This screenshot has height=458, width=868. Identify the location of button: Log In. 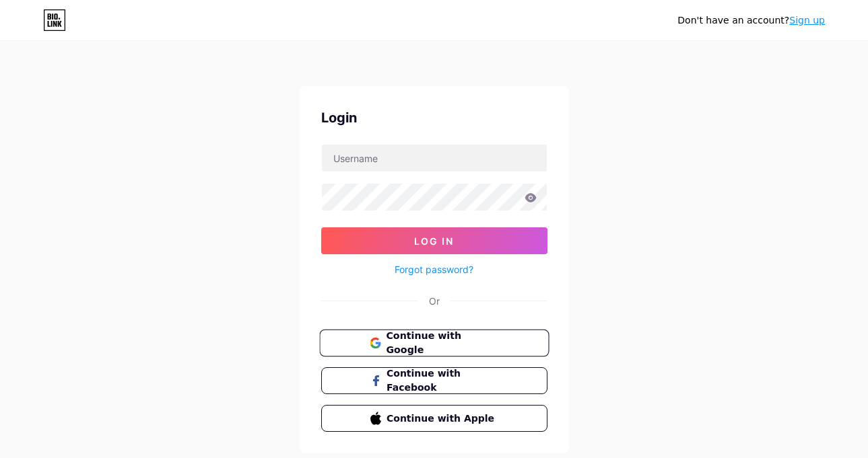
(434, 241).